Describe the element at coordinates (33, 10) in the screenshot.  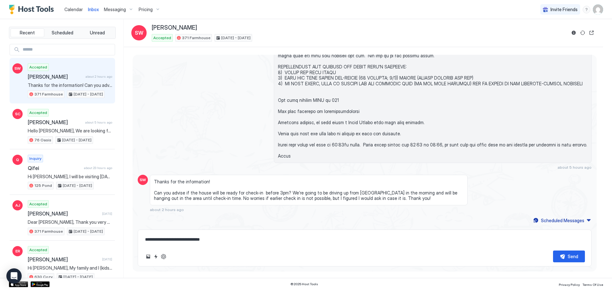
I see `a: Host Tools Logo` at that location.